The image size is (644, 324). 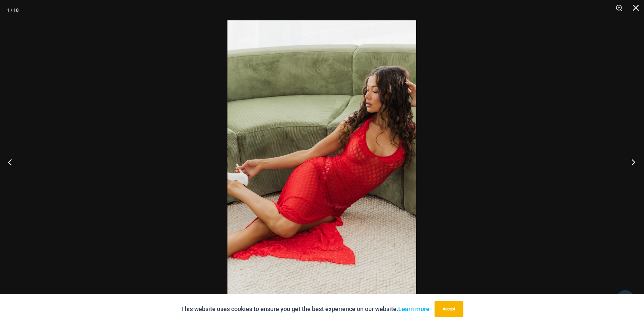 I want to click on div: 1 / 10, so click(x=12, y=10).